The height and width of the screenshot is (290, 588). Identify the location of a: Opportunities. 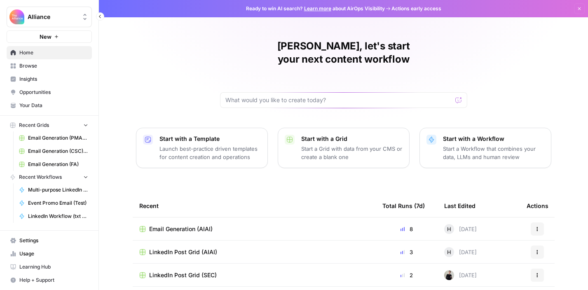
(49, 92).